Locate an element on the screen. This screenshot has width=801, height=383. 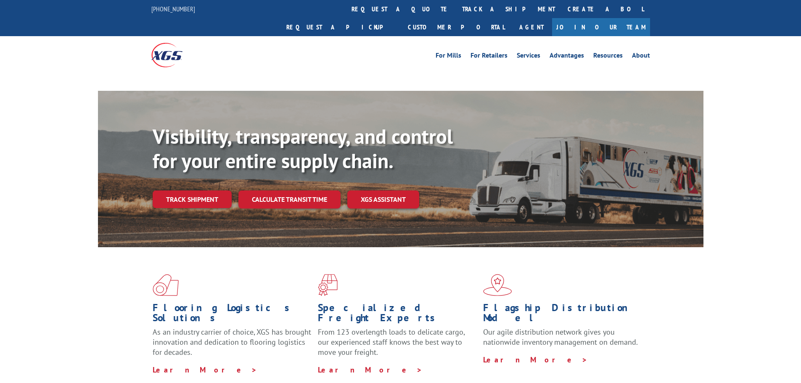
a: Agent is located at coordinates (532, 27).